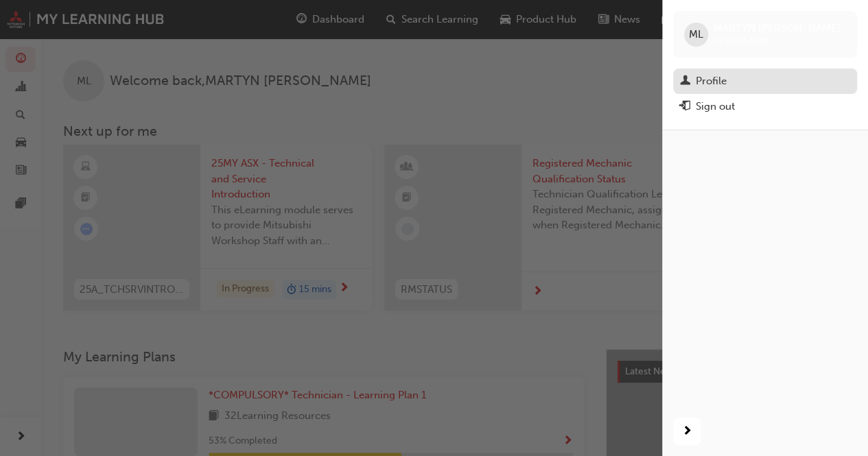  Describe the element at coordinates (711, 81) in the screenshot. I see `div: Profile` at that location.